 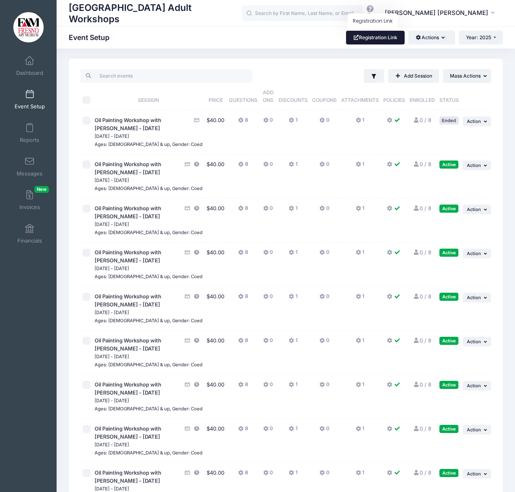 What do you see at coordinates (449, 97) in the screenshot?
I see `th: Status` at bounding box center [449, 97].